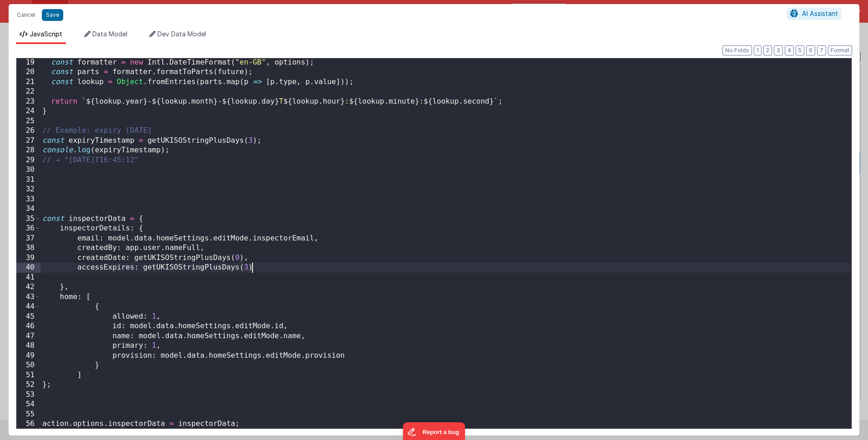  Describe the element at coordinates (28, 228) in the screenshot. I see `div: 36` at that location.